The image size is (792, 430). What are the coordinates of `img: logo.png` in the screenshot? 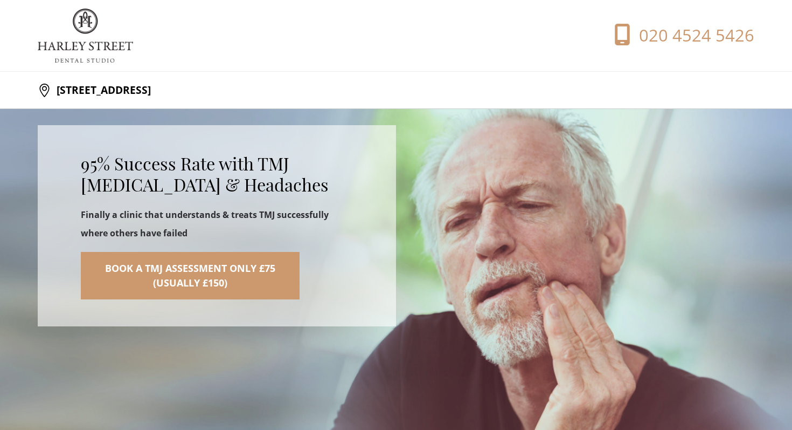 It's located at (85, 36).